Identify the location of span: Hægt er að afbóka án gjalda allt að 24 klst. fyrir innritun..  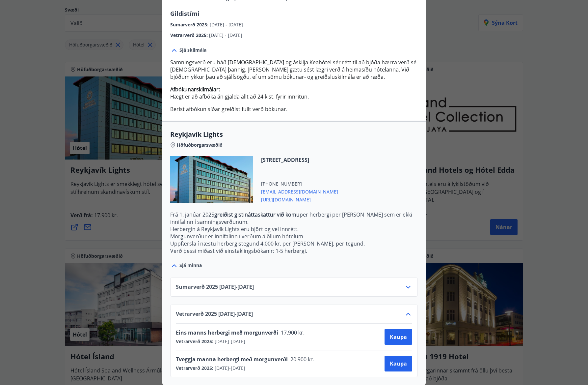
(239, 93).